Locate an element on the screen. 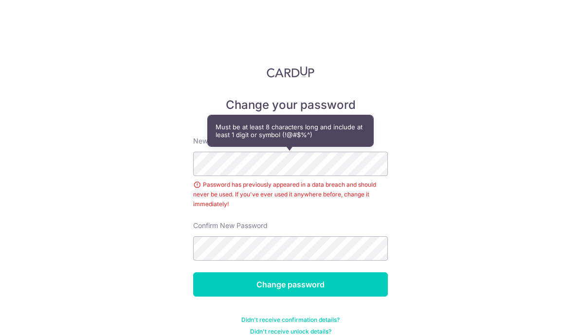 The height and width of the screenshot is (335, 581). label: Confirm New Password is located at coordinates (230, 226).